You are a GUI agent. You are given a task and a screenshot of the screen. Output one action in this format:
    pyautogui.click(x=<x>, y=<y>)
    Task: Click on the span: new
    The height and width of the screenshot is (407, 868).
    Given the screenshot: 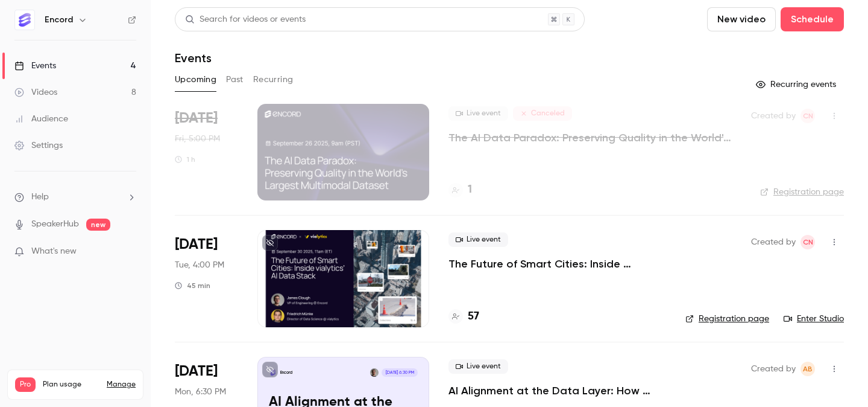 What is the action you would take?
    pyautogui.click(x=98, y=224)
    